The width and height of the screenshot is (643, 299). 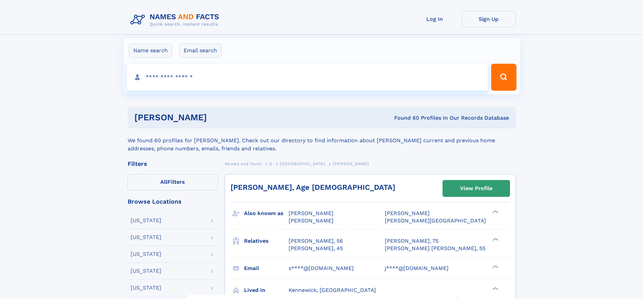 I want to click on label: Filters, so click(x=173, y=183).